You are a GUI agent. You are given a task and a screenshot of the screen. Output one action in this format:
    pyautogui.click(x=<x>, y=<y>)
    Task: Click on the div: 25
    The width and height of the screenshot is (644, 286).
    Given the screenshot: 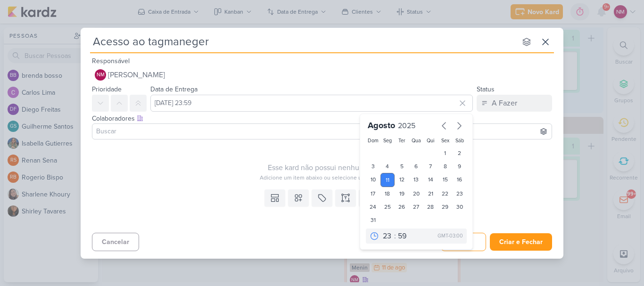 What is the action you would take?
    pyautogui.click(x=388, y=207)
    